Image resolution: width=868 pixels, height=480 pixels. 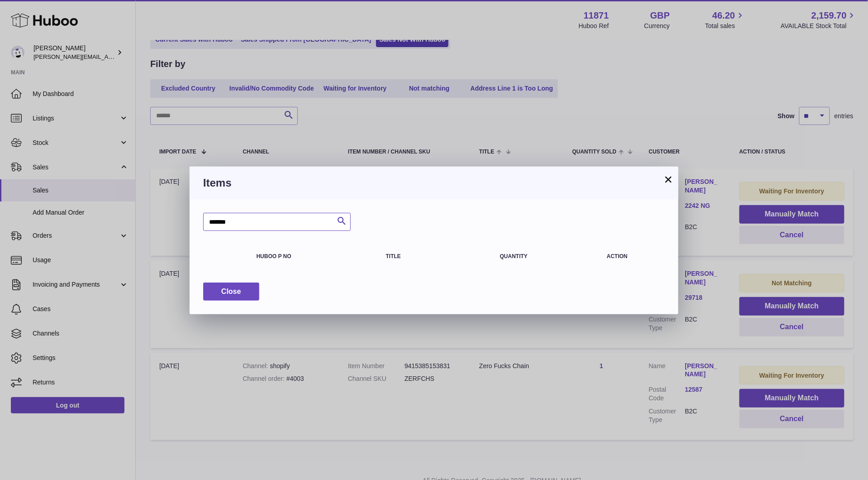 I want to click on h3: Items, so click(x=434, y=183).